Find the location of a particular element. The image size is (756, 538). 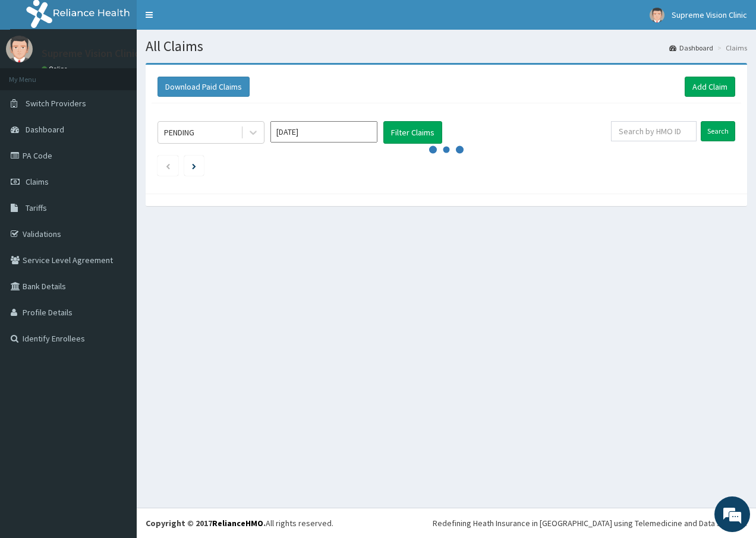

span: Tariffs is located at coordinates (36, 208).